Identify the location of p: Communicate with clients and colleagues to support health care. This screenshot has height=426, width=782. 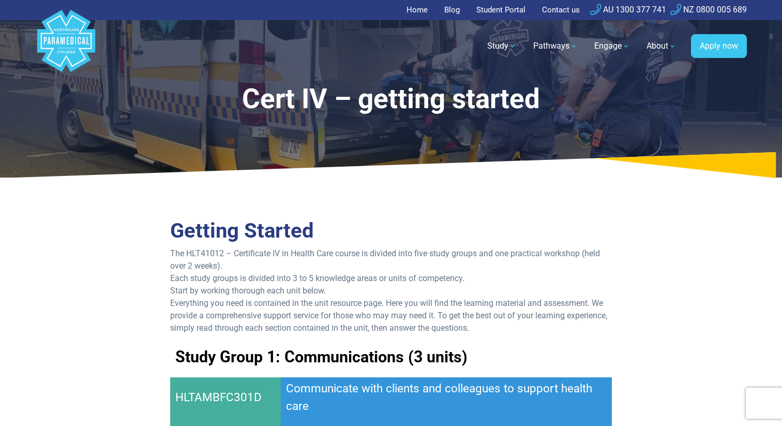
(446, 396).